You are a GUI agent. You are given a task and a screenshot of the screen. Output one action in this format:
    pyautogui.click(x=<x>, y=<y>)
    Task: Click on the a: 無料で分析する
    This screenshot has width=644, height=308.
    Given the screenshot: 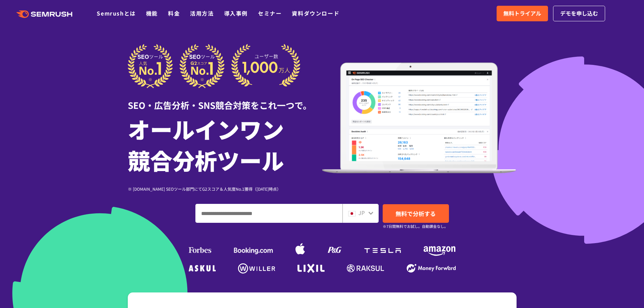 What is the action you would take?
    pyautogui.click(x=416, y=214)
    